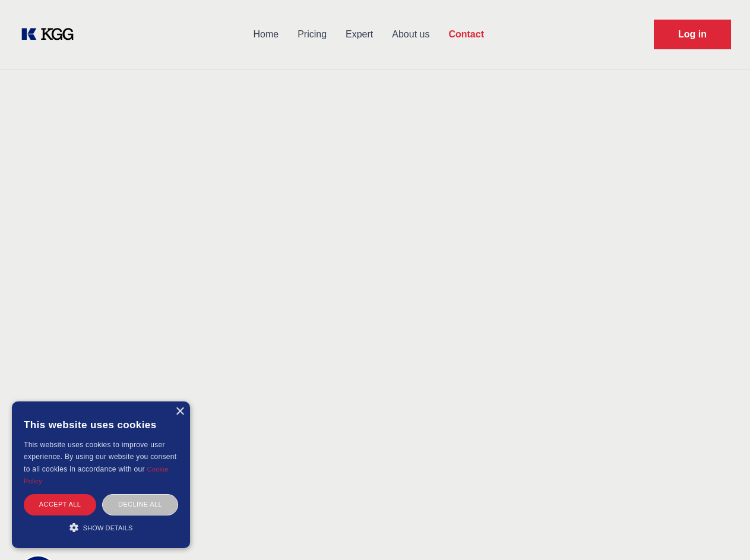  I want to click on a: Expert, so click(359, 35).